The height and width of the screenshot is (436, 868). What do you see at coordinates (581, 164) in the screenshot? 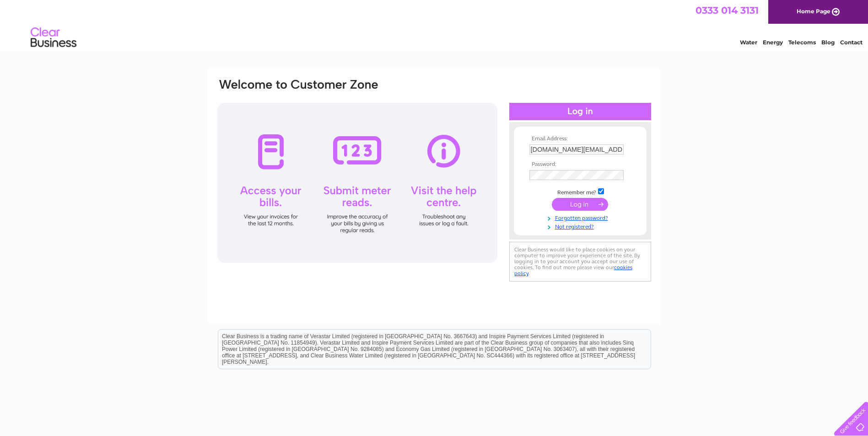
I see `th: Password:` at bounding box center [581, 164].